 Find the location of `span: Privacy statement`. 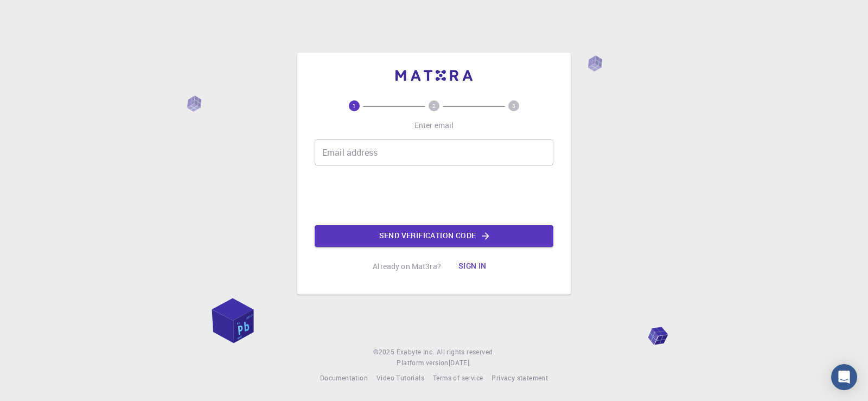

span: Privacy statement is located at coordinates (520, 377).